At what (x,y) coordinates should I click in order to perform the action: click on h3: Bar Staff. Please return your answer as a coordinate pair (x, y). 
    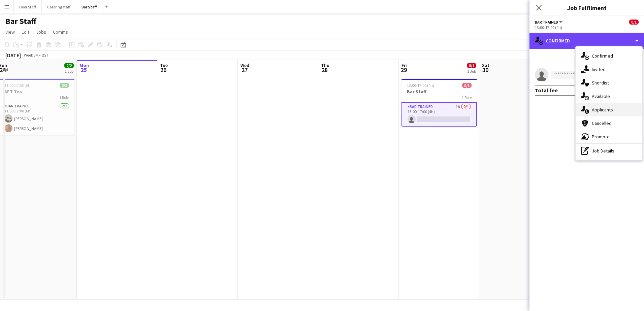
    Looking at the image, I should click on (440, 91).